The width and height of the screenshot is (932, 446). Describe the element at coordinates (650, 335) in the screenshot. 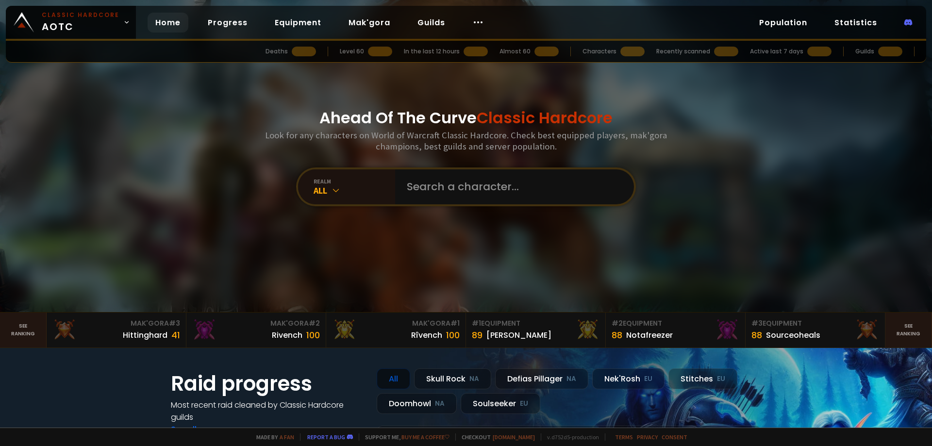

I see `div: Notafreezer` at that location.